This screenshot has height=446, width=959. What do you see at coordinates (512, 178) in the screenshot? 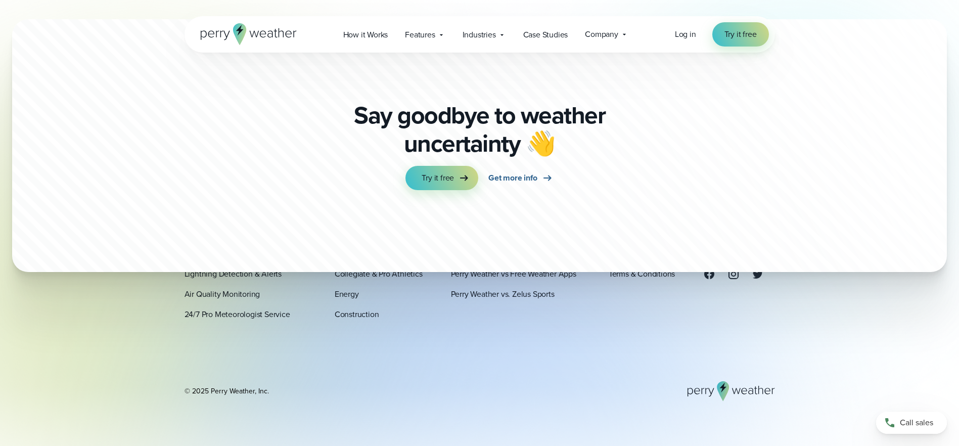
I see `span: Get more info` at bounding box center [512, 178].